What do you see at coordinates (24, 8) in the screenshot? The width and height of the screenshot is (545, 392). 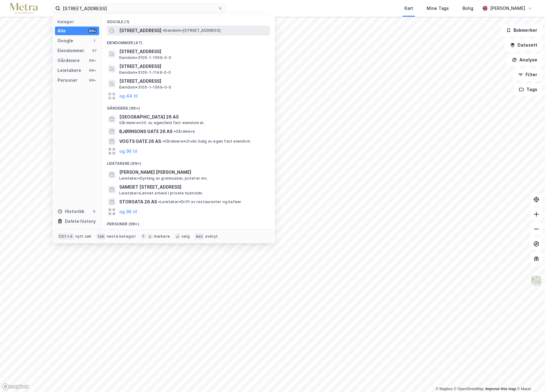 I see `img: metra-logo.256734c3b2bbffee19d4.png` at bounding box center [24, 8].